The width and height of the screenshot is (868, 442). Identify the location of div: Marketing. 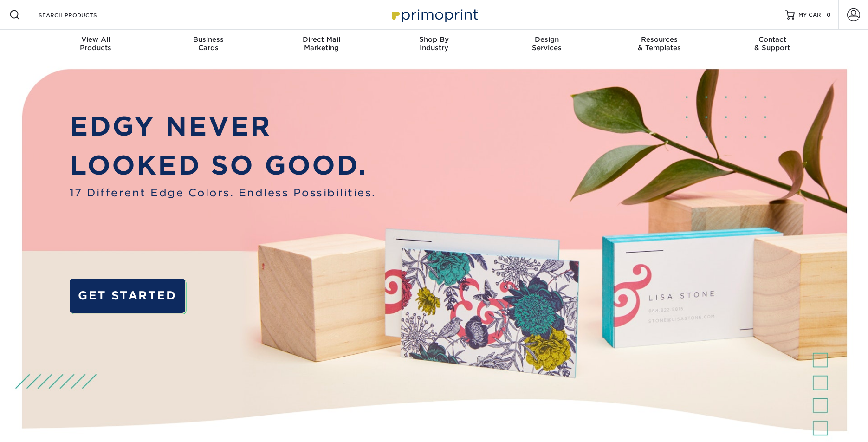
(321, 44).